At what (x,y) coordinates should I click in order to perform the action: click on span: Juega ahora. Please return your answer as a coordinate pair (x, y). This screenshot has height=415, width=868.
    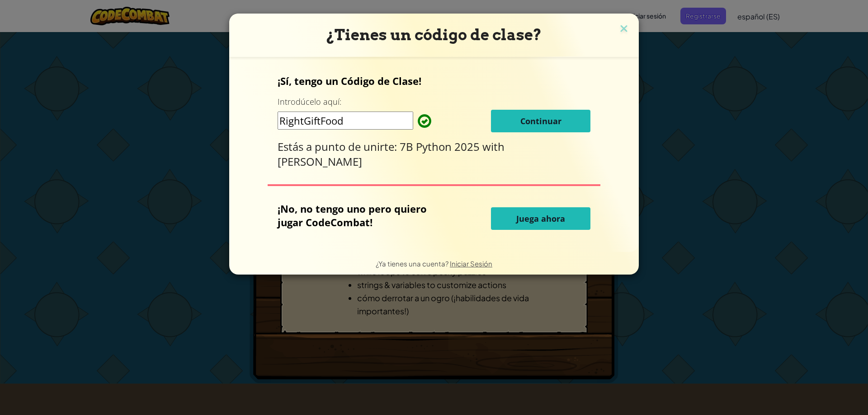
    Looking at the image, I should click on (541, 218).